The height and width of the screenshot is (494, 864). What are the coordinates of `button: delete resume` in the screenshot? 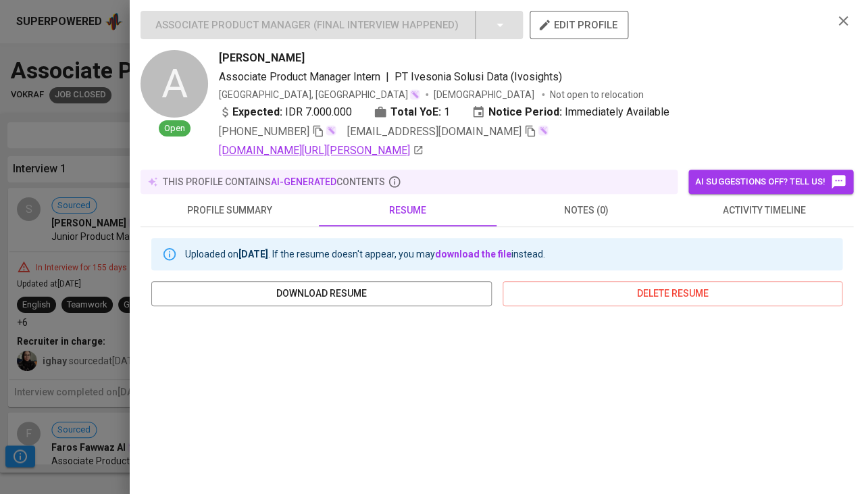 It's located at (673, 293).